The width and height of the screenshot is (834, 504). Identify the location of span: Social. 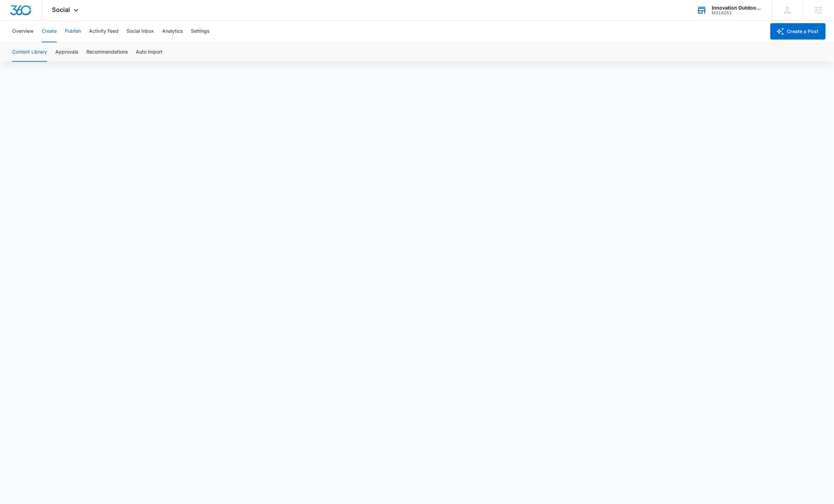
(61, 10).